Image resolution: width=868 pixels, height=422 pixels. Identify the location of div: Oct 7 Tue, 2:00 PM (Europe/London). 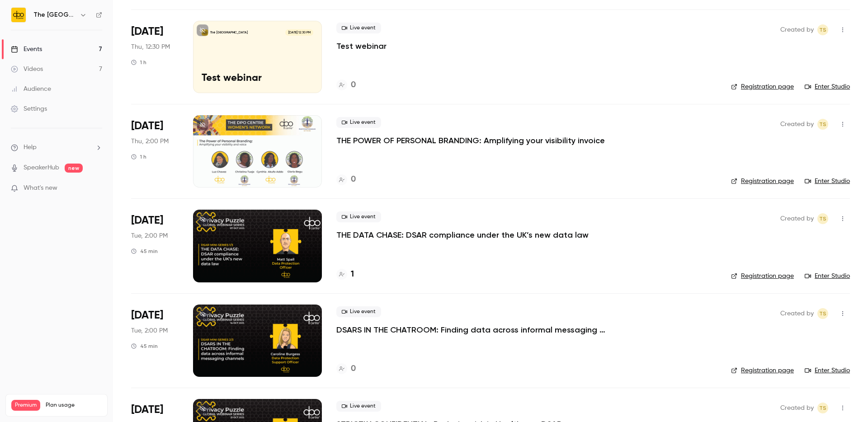
(155, 246).